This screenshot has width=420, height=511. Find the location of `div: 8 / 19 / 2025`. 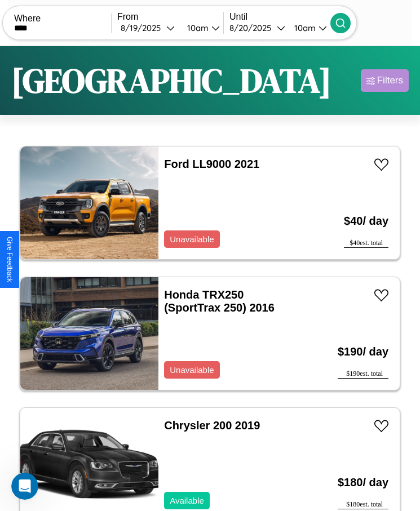

div: 8 / 19 / 2025 is located at coordinates (143, 27).